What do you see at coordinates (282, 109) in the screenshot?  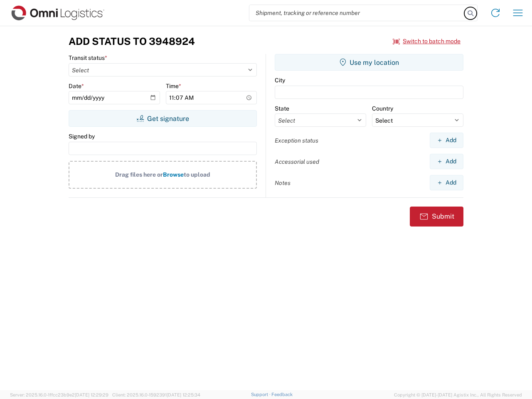 I see `label: State` at bounding box center [282, 109].